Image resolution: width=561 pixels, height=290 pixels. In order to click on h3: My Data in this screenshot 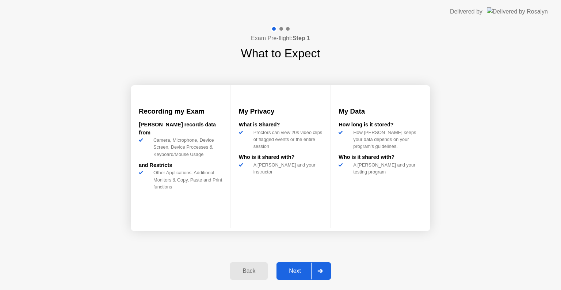, I will do `click(380, 111)`.